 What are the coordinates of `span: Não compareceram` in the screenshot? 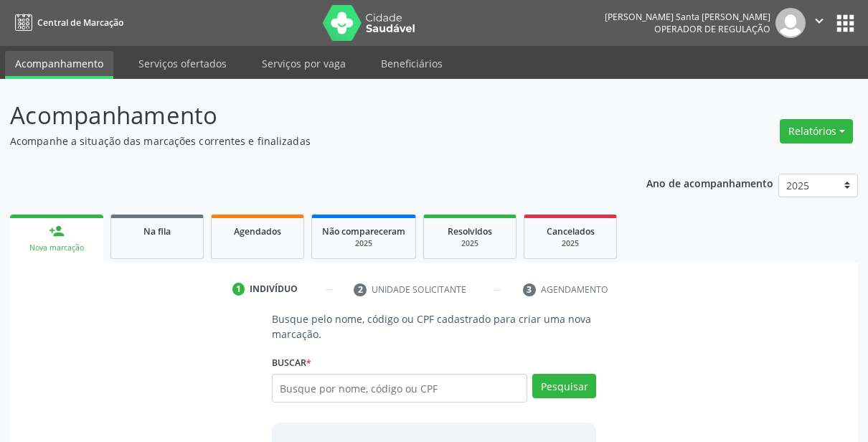 It's located at (364, 231).